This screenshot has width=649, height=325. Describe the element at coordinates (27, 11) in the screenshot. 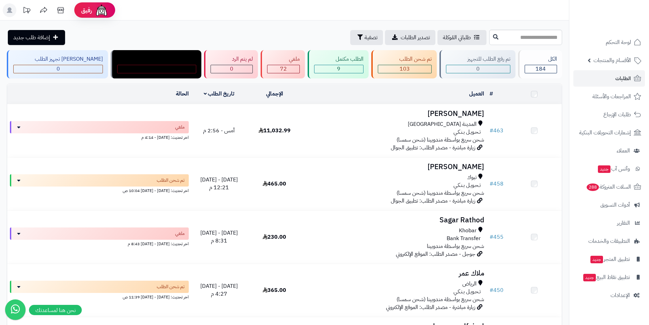

I see `a: تحديثات المنصة` at that location.